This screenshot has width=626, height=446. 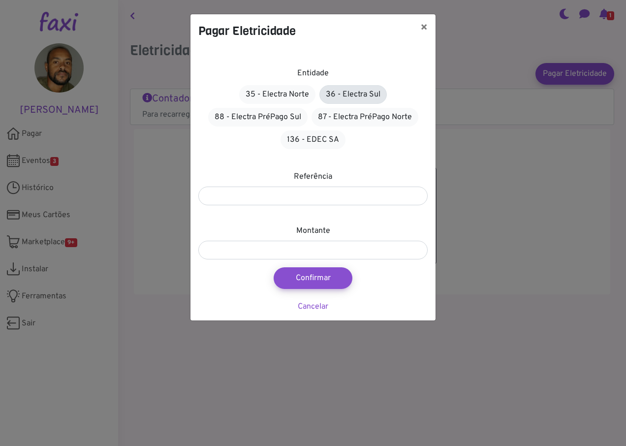 I want to click on a: 88 - Electra PréPago Sul, so click(x=258, y=117).